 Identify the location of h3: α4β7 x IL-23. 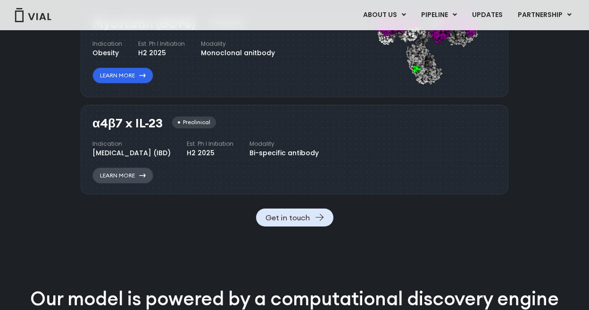
(127, 123).